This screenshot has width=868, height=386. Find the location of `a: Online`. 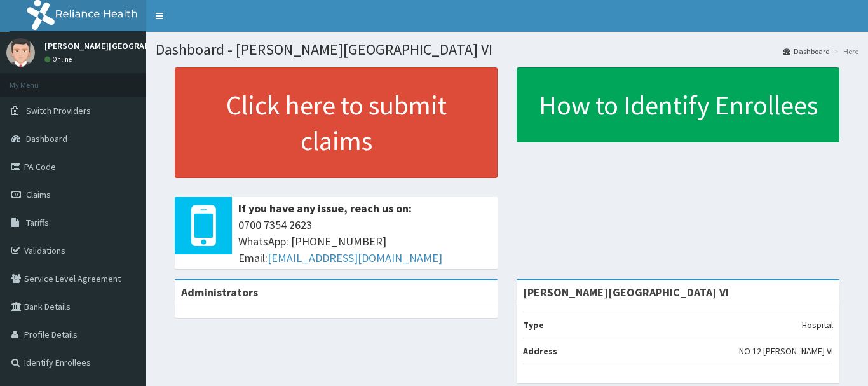

a: Online is located at coordinates (60, 59).